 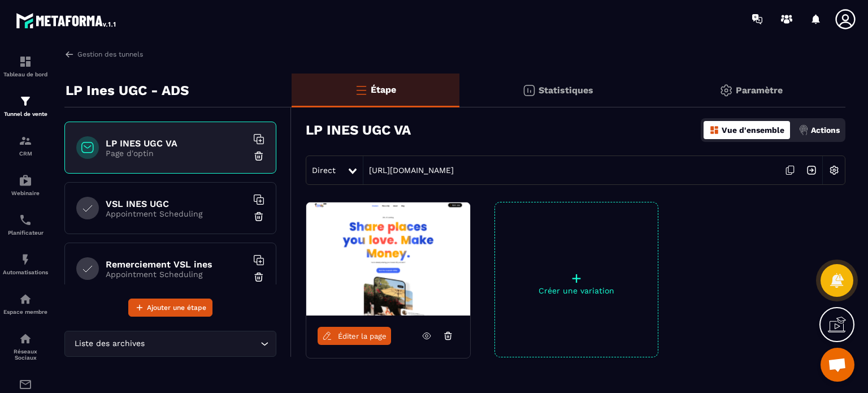 I want to click on a: formationformationTunnel de vente, so click(x=26, y=106).